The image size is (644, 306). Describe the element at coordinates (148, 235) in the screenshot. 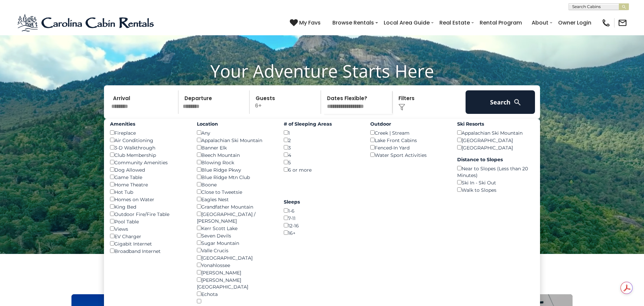

I see `div: EV Charger` at that location.